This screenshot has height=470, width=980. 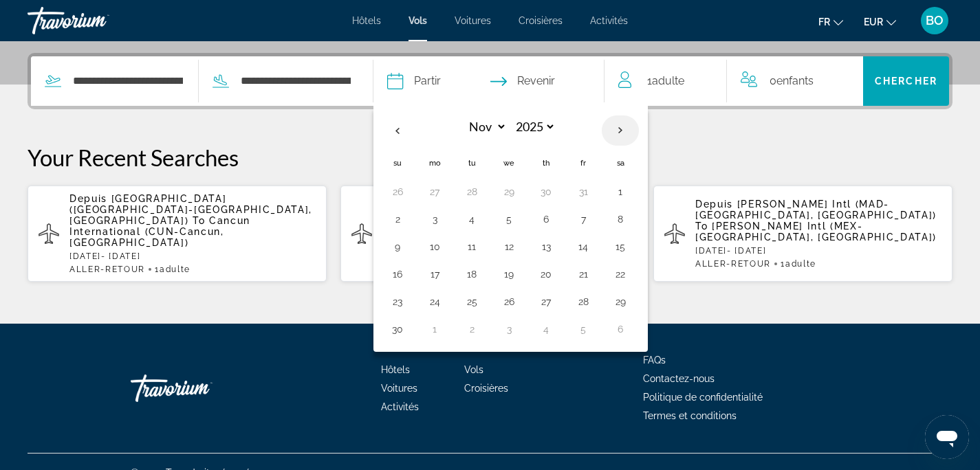 I want to click on button: Change currency, so click(x=880, y=22).